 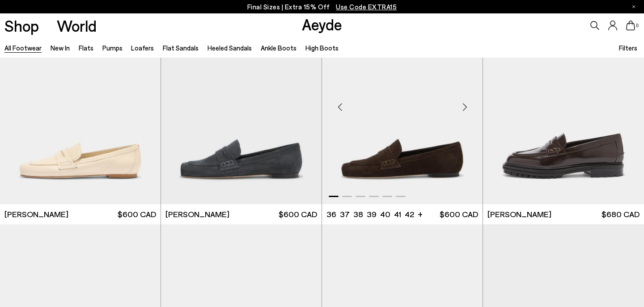 What do you see at coordinates (345, 214) in the screenshot?
I see `li: 37` at bounding box center [345, 214].